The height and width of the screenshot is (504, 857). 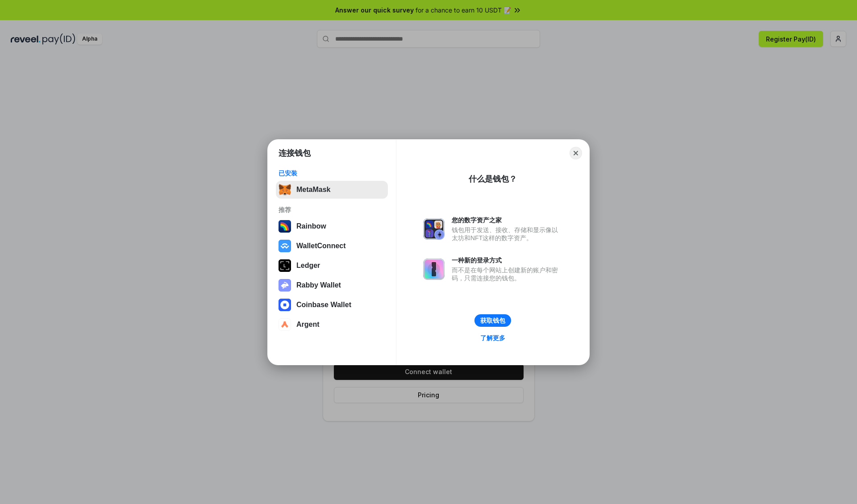 I want to click on div: MetaMask, so click(x=313, y=190).